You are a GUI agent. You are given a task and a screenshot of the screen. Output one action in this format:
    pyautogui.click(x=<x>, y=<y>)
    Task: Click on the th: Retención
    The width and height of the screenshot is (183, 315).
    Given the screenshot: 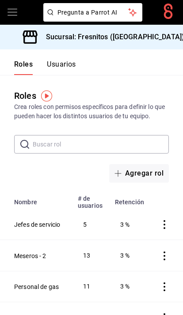 What is the action you would take?
    pyautogui.click(x=129, y=199)
    